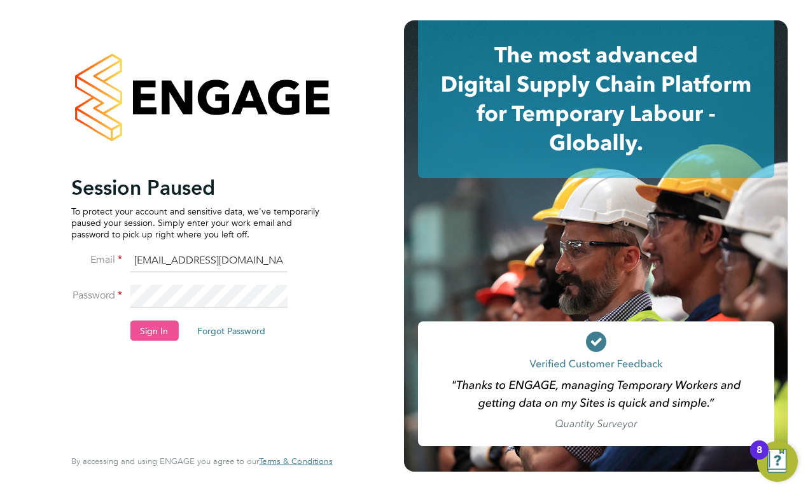  I want to click on input: Enter your work email..., so click(208, 261).